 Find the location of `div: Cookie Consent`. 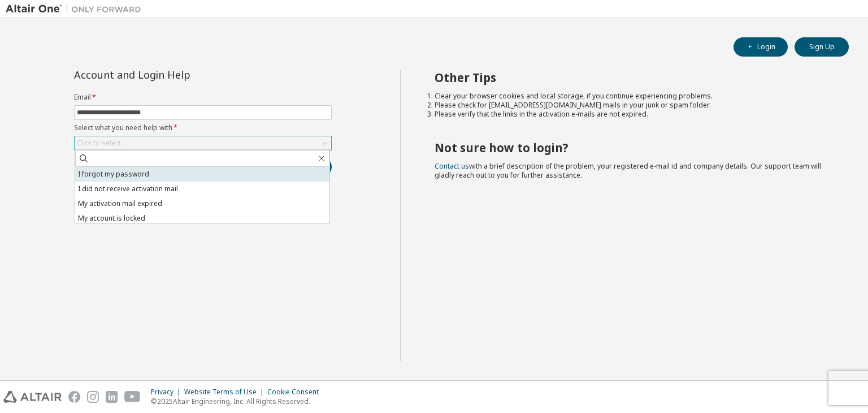

div: Cookie Consent is located at coordinates (296, 392).